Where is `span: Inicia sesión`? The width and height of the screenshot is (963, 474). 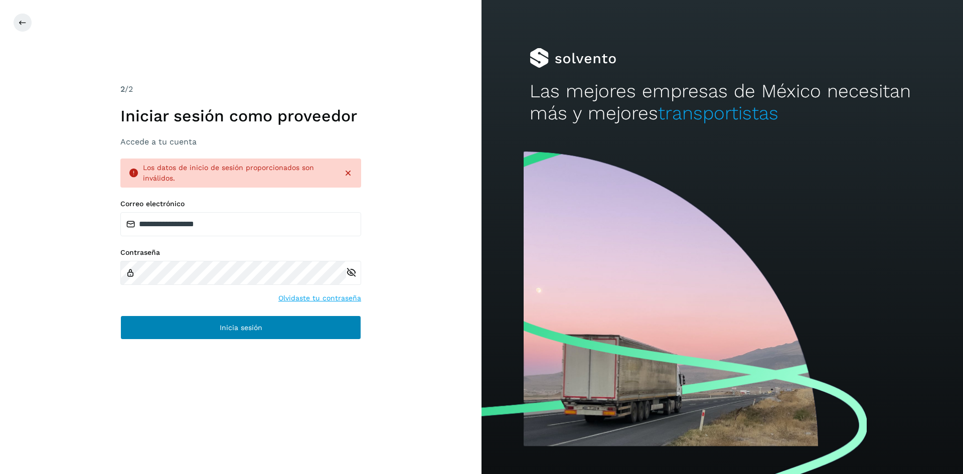
span: Inicia sesión is located at coordinates (241, 328).